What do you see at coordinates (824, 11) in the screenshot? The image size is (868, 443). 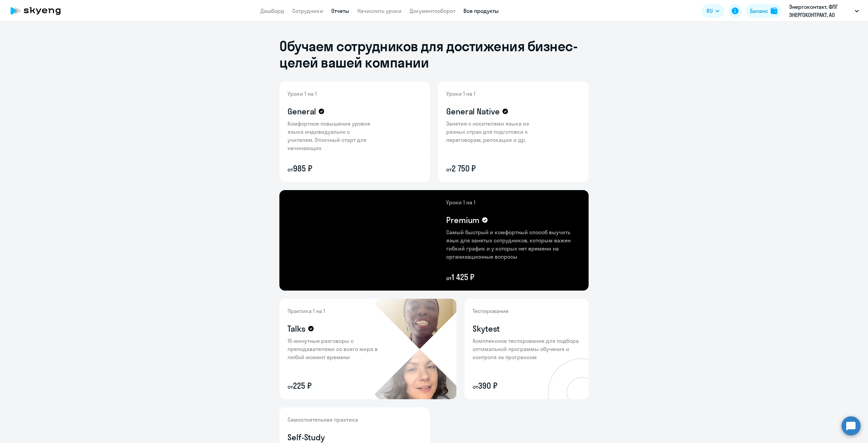 I see `button: Энергоконтакт, ФПГ ЭНЕРГОКОНТРАКТ, АО` at bounding box center [824, 11].